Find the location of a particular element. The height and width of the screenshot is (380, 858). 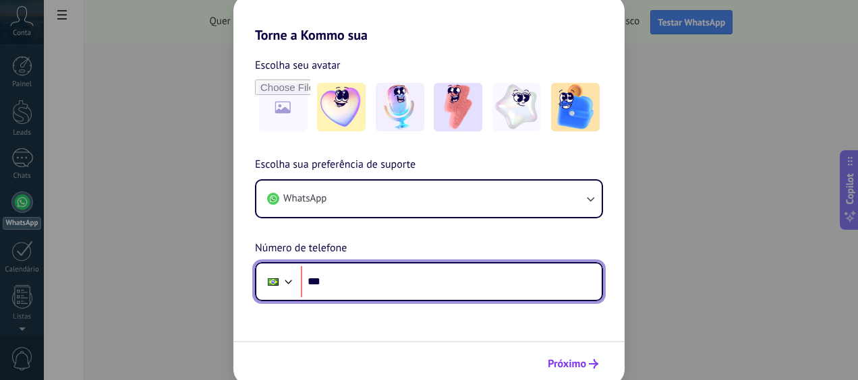

button: WhatsApp is located at coordinates (429, 199).